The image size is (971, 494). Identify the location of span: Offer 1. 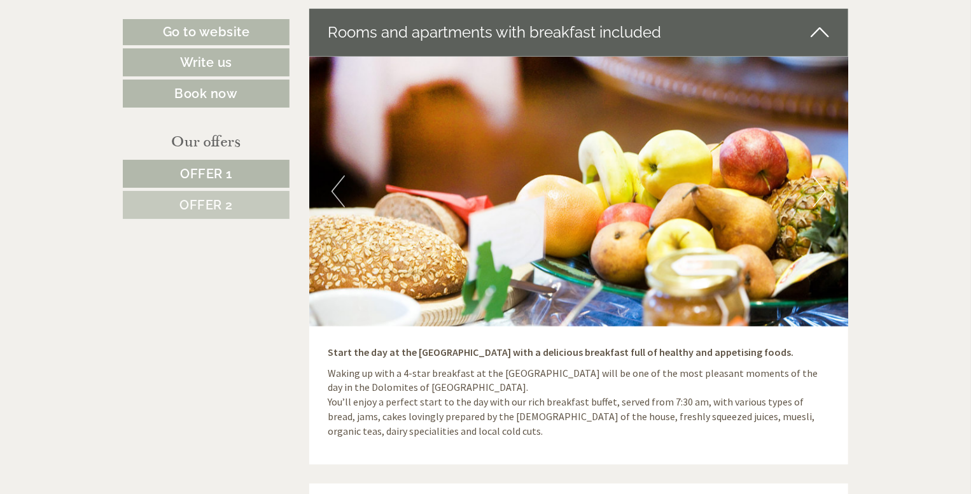
(206, 174).